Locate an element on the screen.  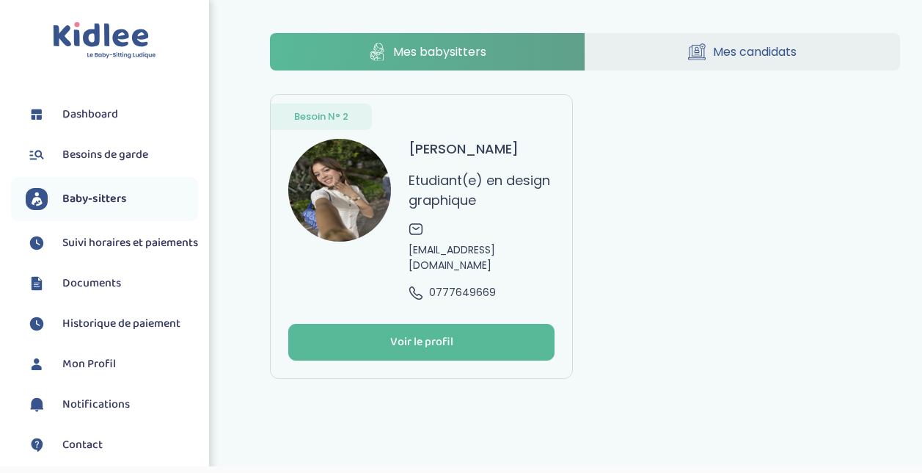
a: Contact is located at coordinates (112, 445).